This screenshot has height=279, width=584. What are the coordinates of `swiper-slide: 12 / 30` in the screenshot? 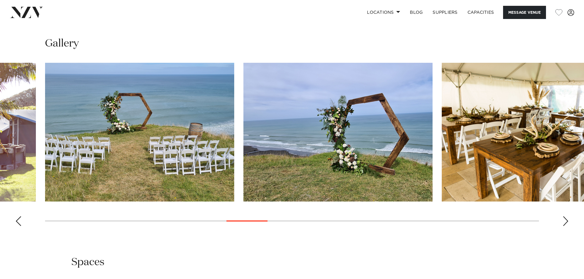 It's located at (140, 132).